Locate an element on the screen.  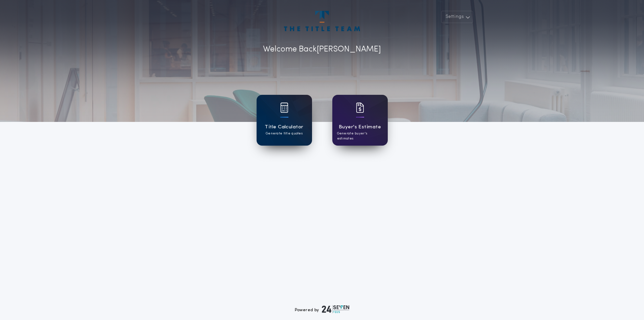
button: Settings is located at coordinates (457, 17).